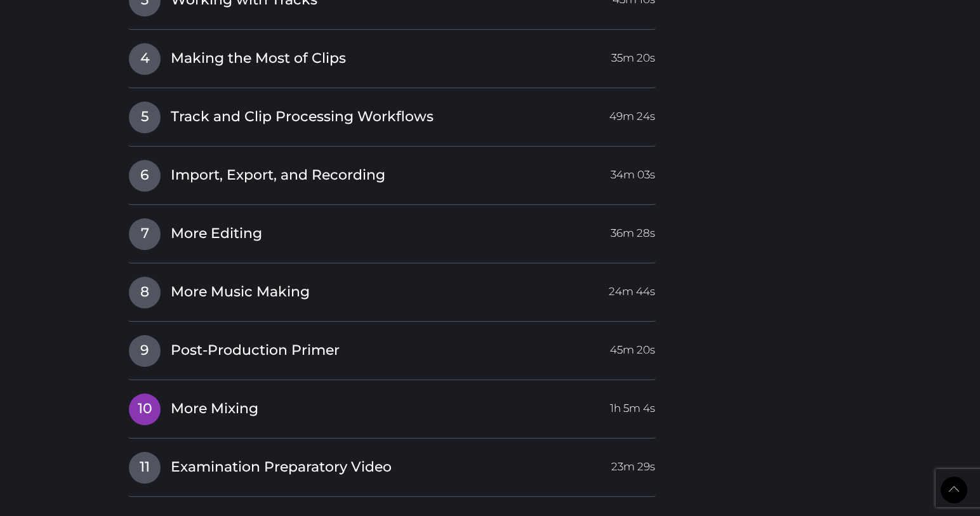 This screenshot has width=980, height=516. Describe the element at coordinates (392, 406) in the screenshot. I see `a: 10More Mixing1h 5m 4s` at that location.